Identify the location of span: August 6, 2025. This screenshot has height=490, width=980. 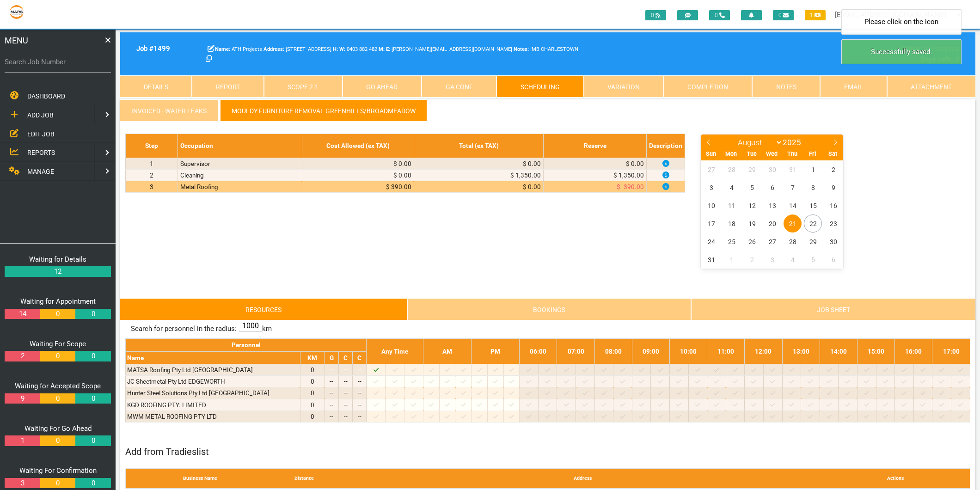
(772, 187).